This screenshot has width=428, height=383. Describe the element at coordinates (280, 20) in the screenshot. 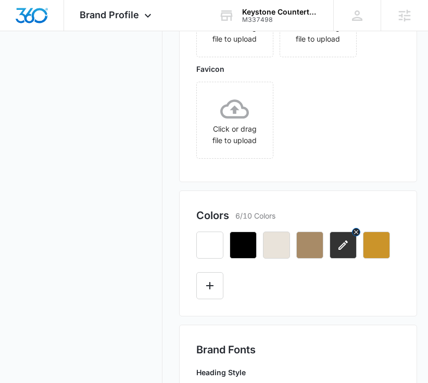

I see `div: account id` at that location.